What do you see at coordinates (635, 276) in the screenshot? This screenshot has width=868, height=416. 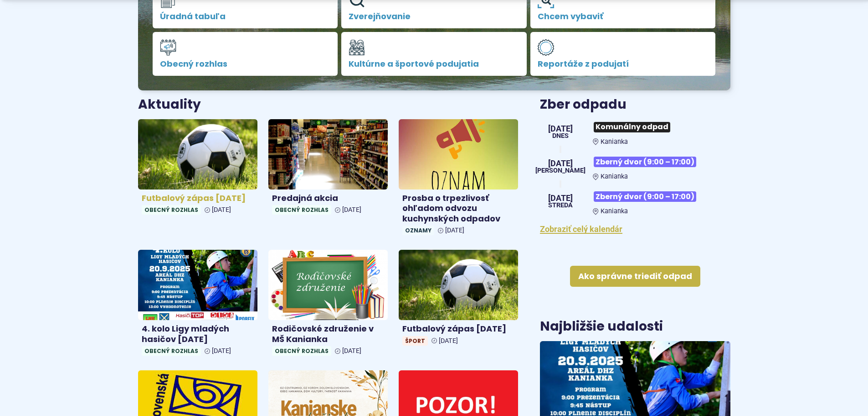 I see `a: Ako správne triediť odpad` at bounding box center [635, 276].